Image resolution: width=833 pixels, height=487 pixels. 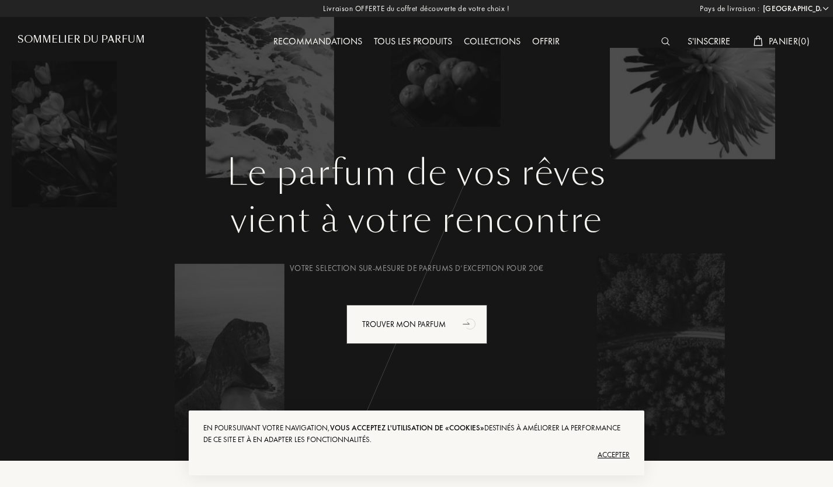 I want to click on a: Trouver mon parfumanimation, so click(x=416, y=324).